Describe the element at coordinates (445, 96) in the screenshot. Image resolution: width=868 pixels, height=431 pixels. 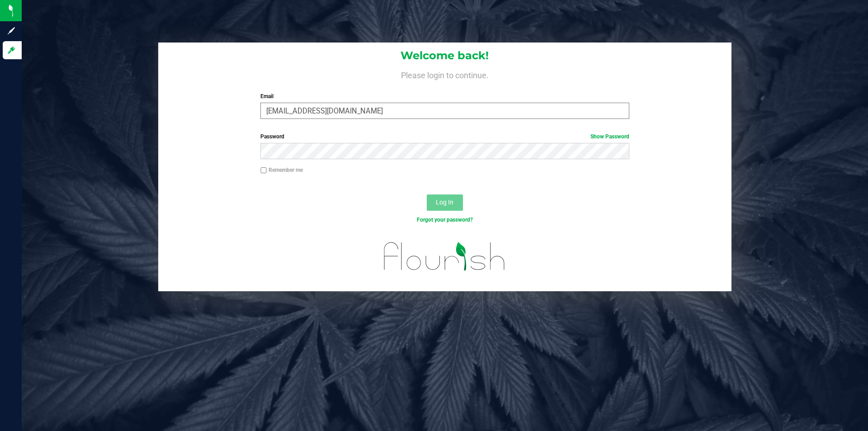
I see `label: Email` at that location.